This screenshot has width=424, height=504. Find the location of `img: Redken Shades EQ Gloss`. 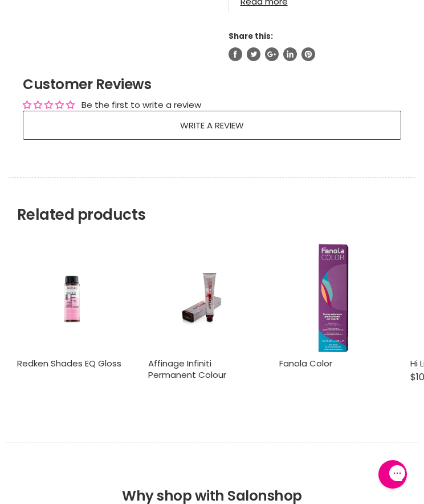

img: Redken Shades EQ Gloss is located at coordinates (71, 298).